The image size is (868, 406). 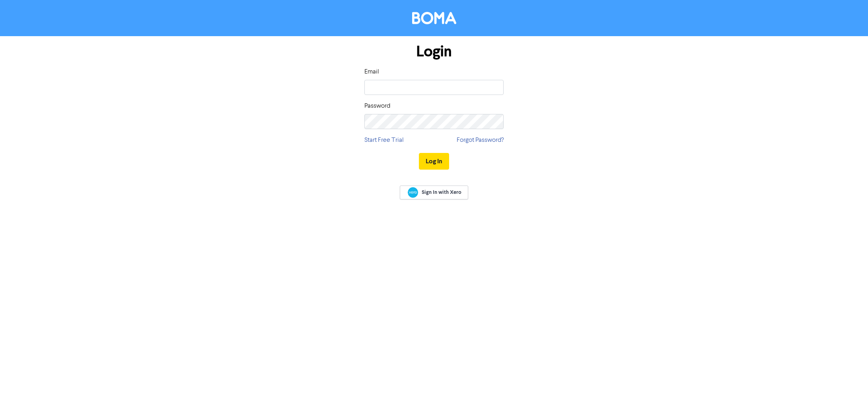 I want to click on img: Xero logo, so click(x=413, y=192).